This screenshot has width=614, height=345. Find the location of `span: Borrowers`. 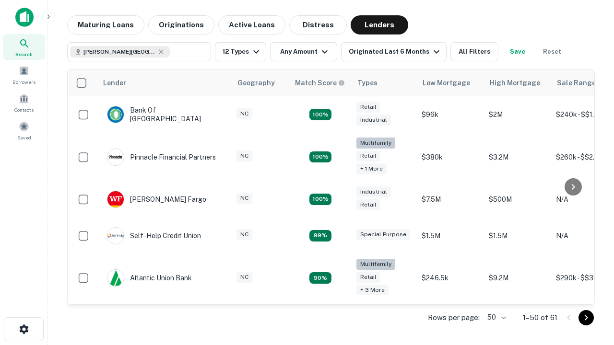

span: Borrowers is located at coordinates (24, 82).